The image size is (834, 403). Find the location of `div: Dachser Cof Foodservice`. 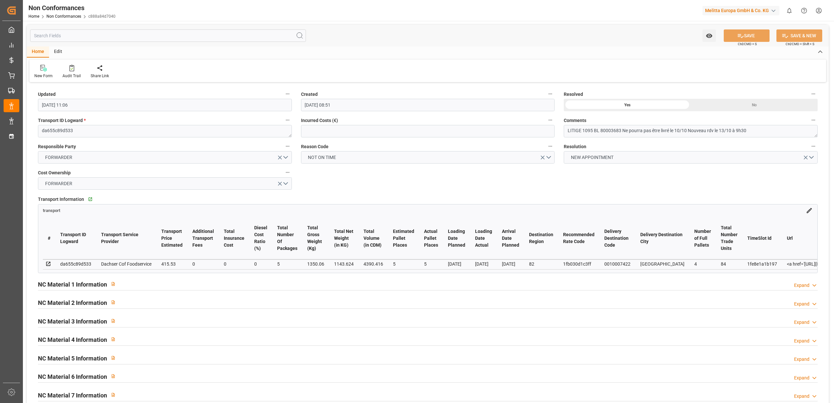

div: Dachser Cof Foodservice is located at coordinates (126, 264).